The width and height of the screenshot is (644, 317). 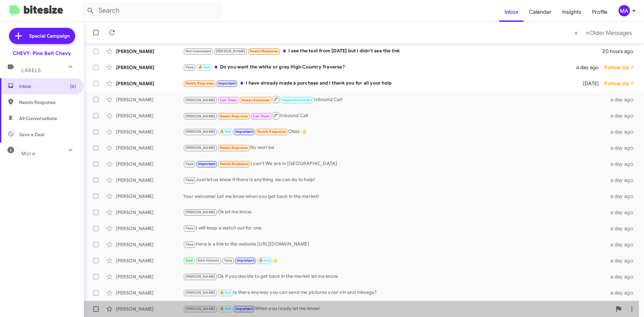 I want to click on div: Ok let me know., so click(x=395, y=212).